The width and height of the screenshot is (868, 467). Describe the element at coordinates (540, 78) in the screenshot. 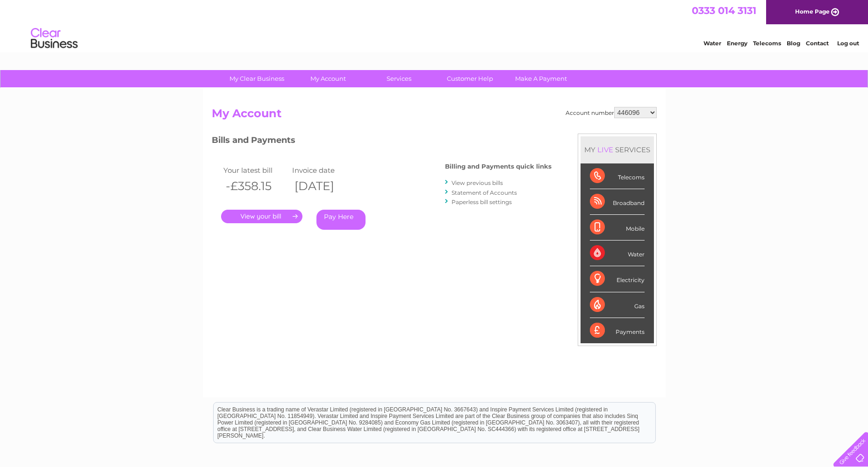

I see `a: Make A Payment` at that location.